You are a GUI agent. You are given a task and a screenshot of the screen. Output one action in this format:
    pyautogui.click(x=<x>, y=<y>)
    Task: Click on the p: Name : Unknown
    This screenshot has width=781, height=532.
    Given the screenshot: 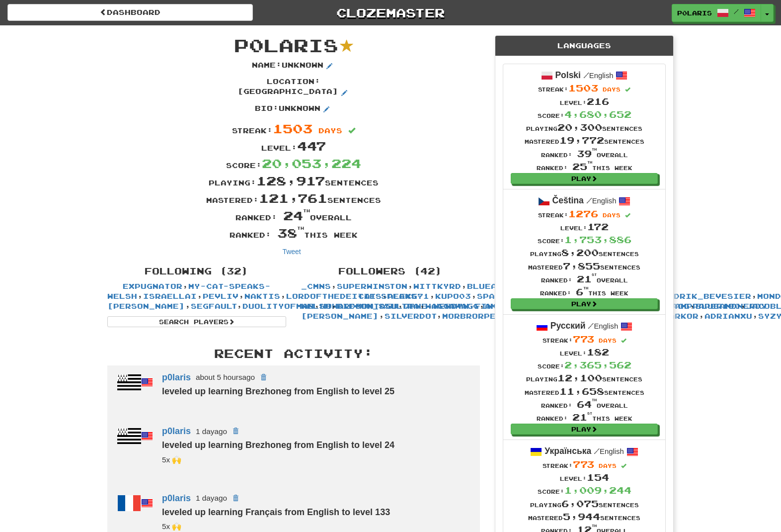 What is the action you would take?
    pyautogui.click(x=294, y=66)
    